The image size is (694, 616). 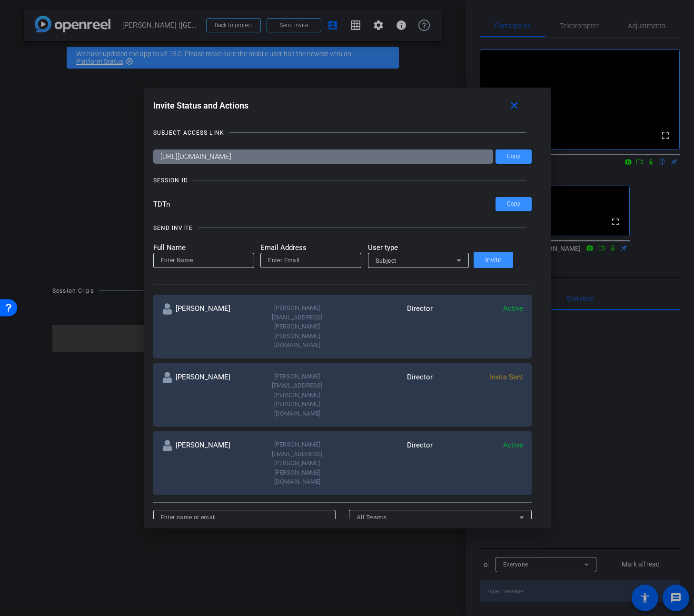 I want to click on input: Enter Name, so click(x=204, y=260).